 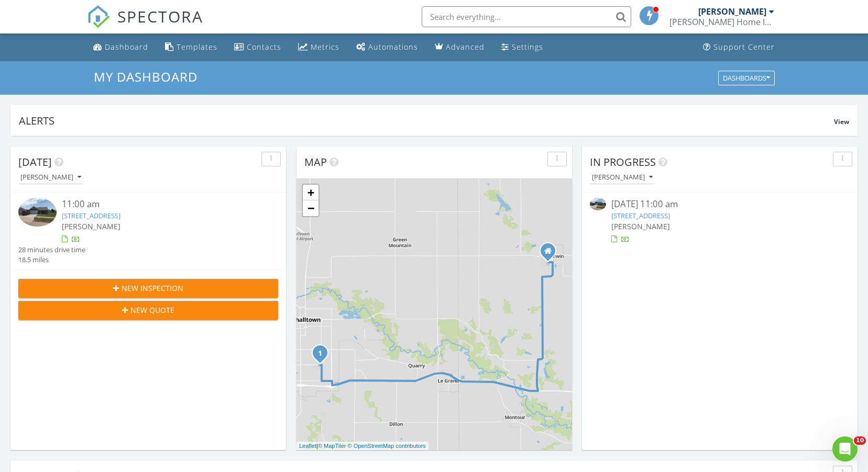 What do you see at coordinates (52, 249) in the screenshot?
I see `div: 28 minutes drive time` at bounding box center [52, 249].